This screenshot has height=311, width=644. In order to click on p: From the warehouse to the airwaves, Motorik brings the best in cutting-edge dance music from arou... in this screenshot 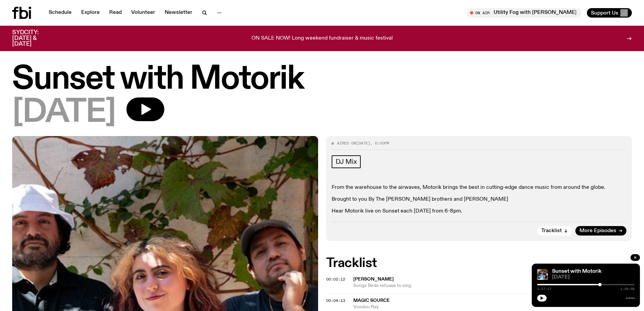, I will do `click(479, 187)`.